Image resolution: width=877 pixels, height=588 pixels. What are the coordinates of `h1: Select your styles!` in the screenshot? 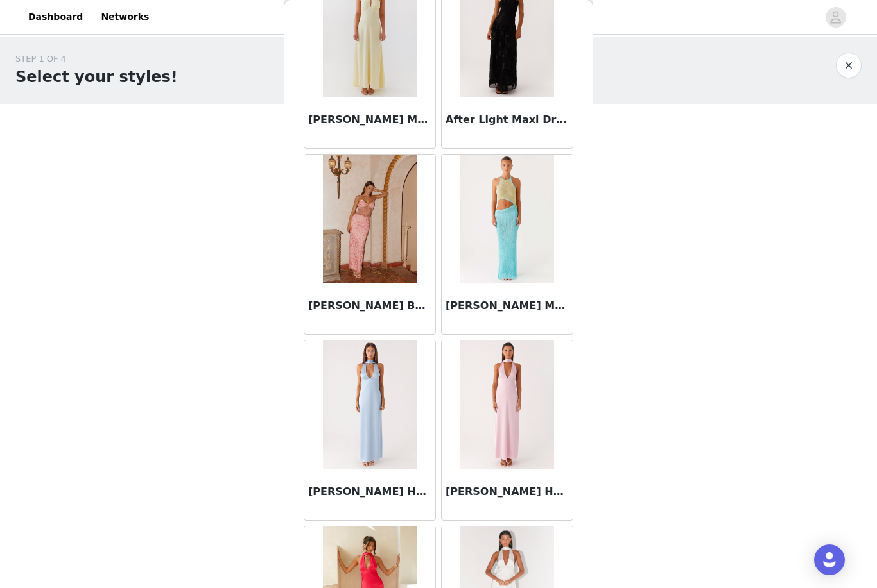 It's located at (96, 77).